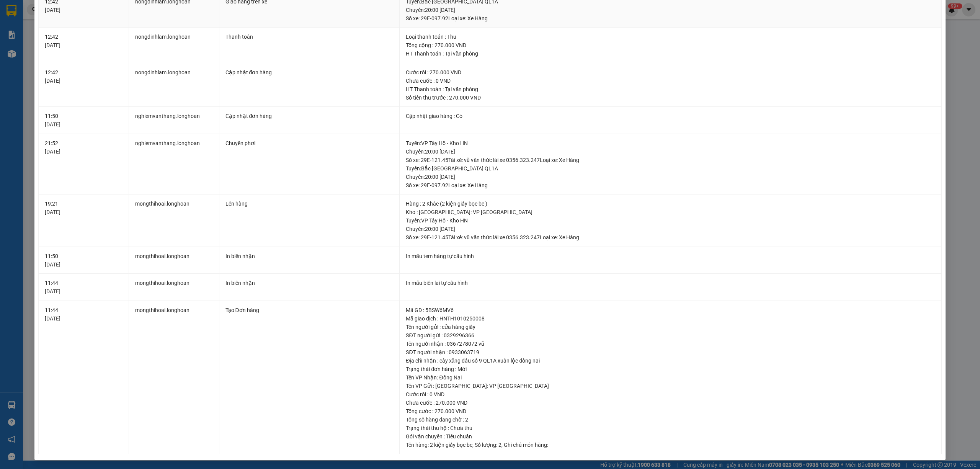 The width and height of the screenshot is (980, 469). I want to click on div: Tên VP Nhận: Đồng Nai, so click(670, 378).